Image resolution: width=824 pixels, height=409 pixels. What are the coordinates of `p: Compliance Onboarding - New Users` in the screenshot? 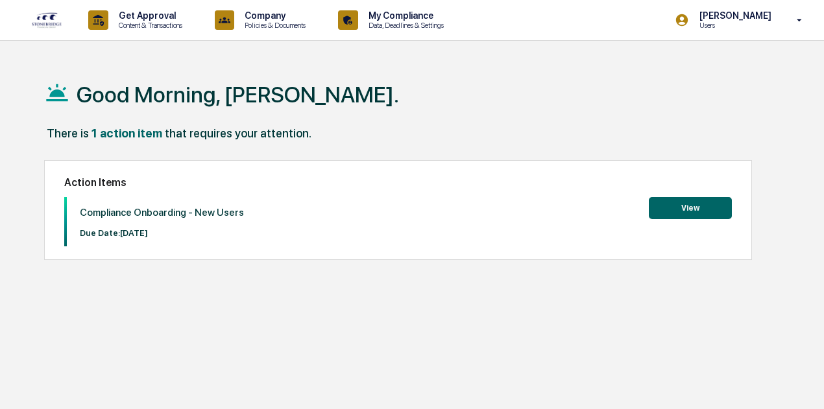 It's located at (162, 213).